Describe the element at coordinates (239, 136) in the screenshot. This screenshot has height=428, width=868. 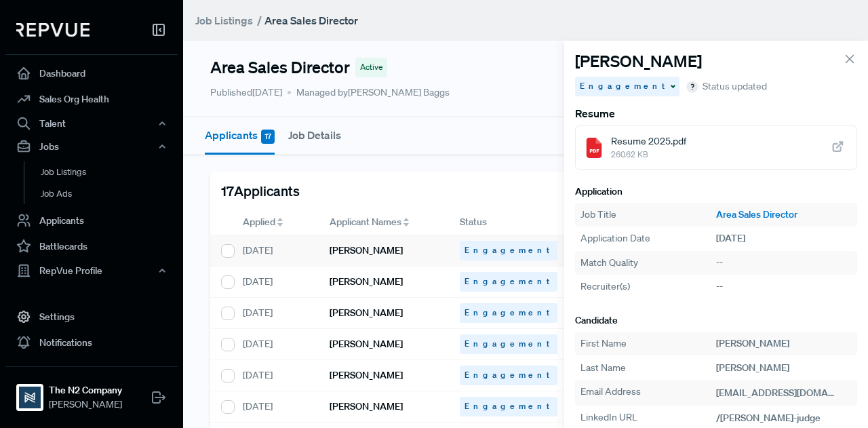
I see `button: Applicants` at that location.